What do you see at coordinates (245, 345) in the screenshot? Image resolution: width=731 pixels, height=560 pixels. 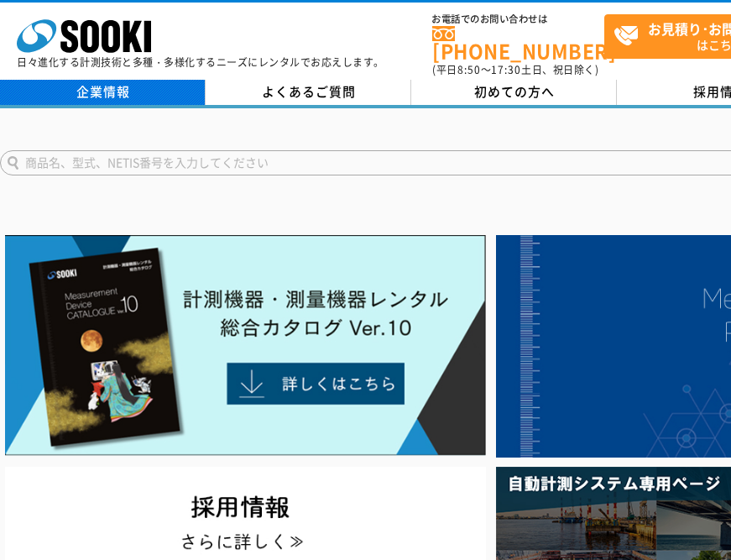 I see `img: Catalog Ver10` at bounding box center [245, 345].